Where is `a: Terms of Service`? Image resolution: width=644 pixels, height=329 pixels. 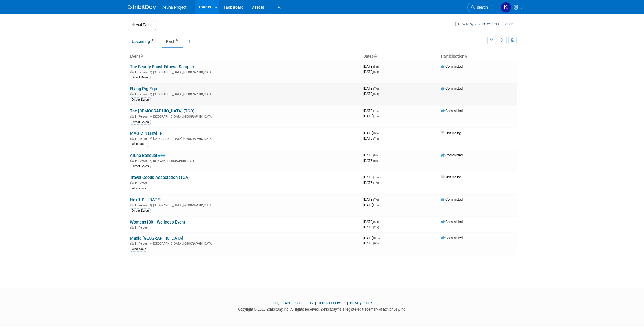 a: Terms of Service is located at coordinates (331, 303).